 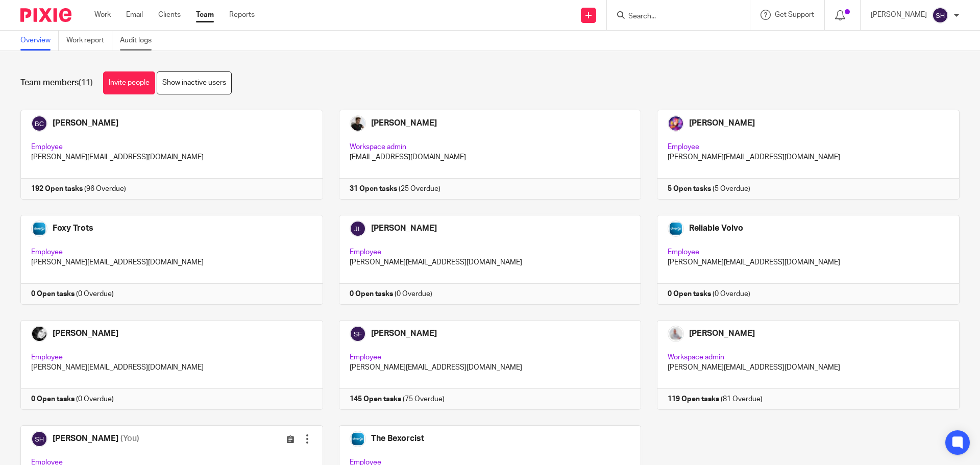 What do you see at coordinates (134, 15) in the screenshot?
I see `a: Email` at bounding box center [134, 15].